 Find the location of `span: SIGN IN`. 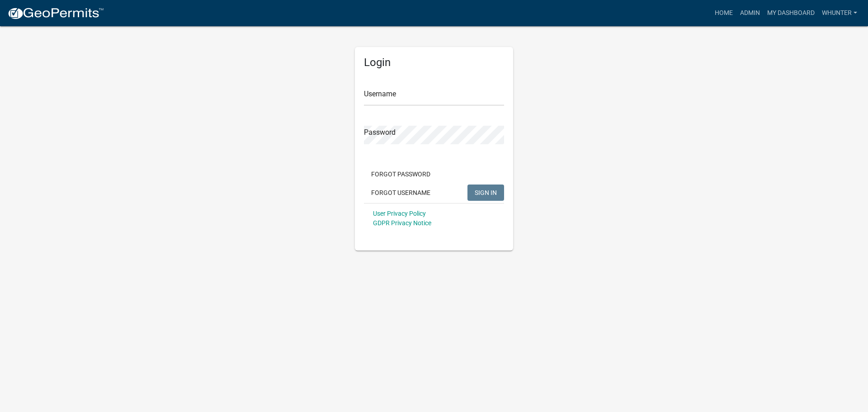

span: SIGN IN is located at coordinates (486, 192).